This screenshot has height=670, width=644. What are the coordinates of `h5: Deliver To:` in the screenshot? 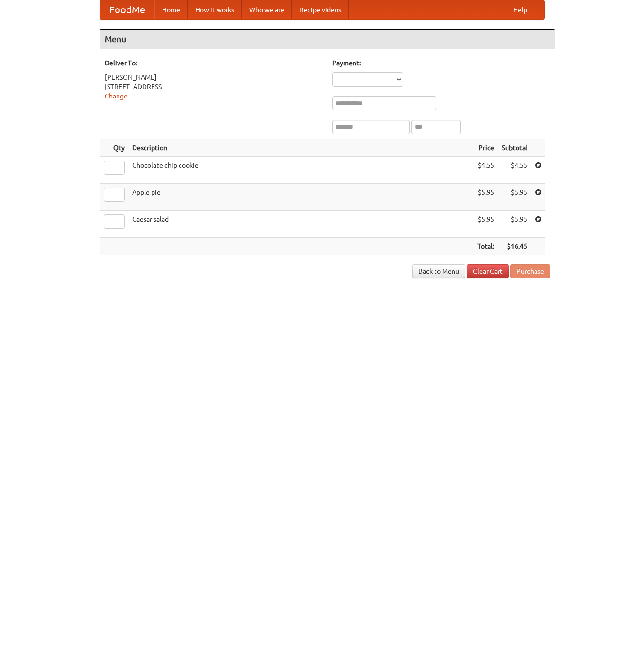 It's located at (214, 63).